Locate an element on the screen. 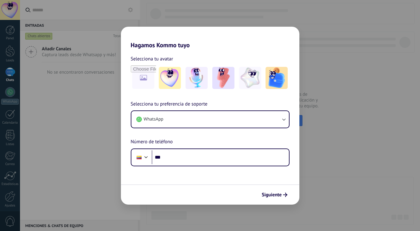 This screenshot has width=420, height=231. img: -4.jpeg is located at coordinates (250, 78).